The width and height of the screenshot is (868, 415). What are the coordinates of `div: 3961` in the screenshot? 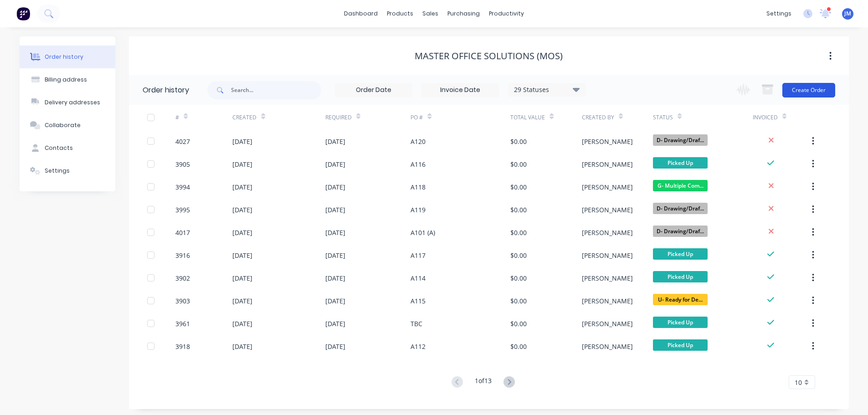 It's located at (183, 323).